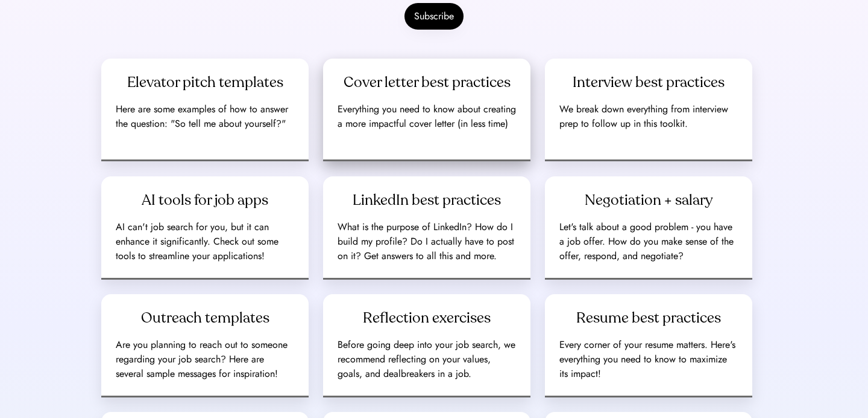  I want to click on div: Here are some examples of how to answer the question: "So tell me about yourself?", so click(205, 116).